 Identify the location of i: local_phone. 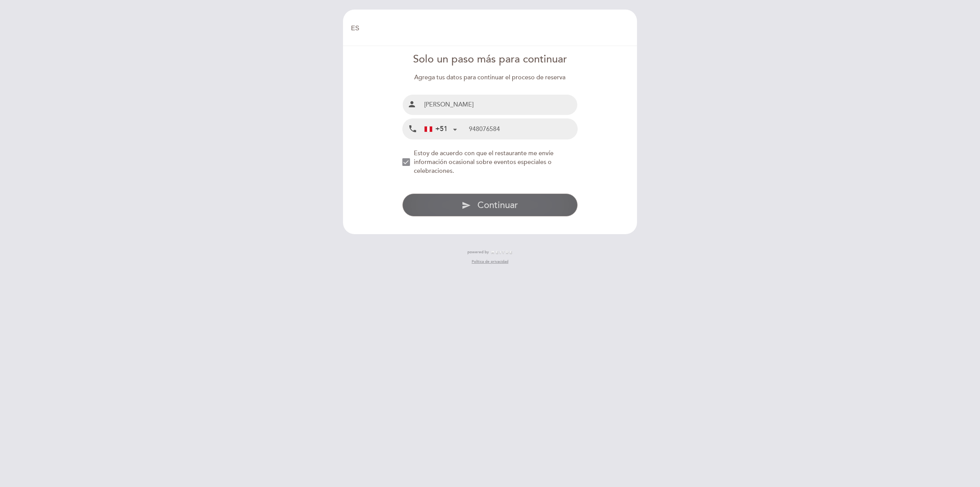
(412, 129).